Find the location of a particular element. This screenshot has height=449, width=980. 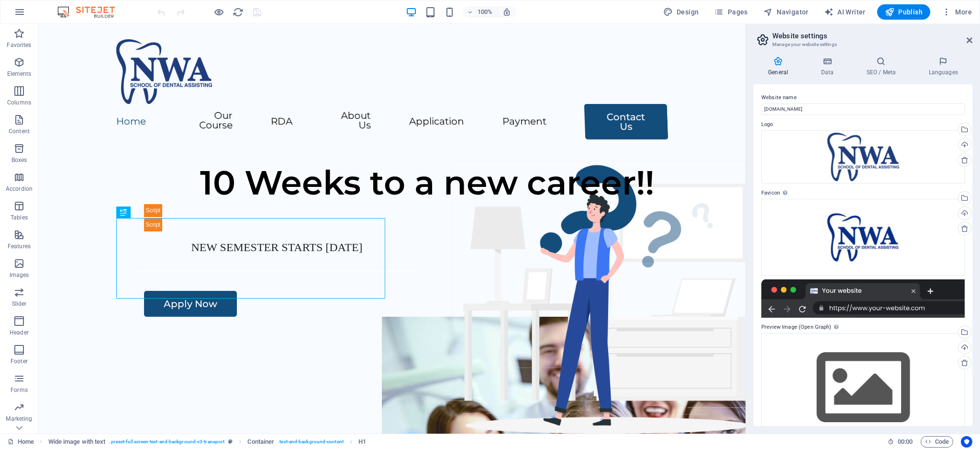

span: Code is located at coordinates (937, 442).